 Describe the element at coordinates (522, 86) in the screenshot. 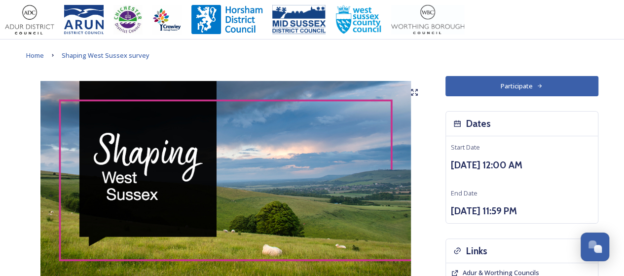

I see `button: Participate` at that location.